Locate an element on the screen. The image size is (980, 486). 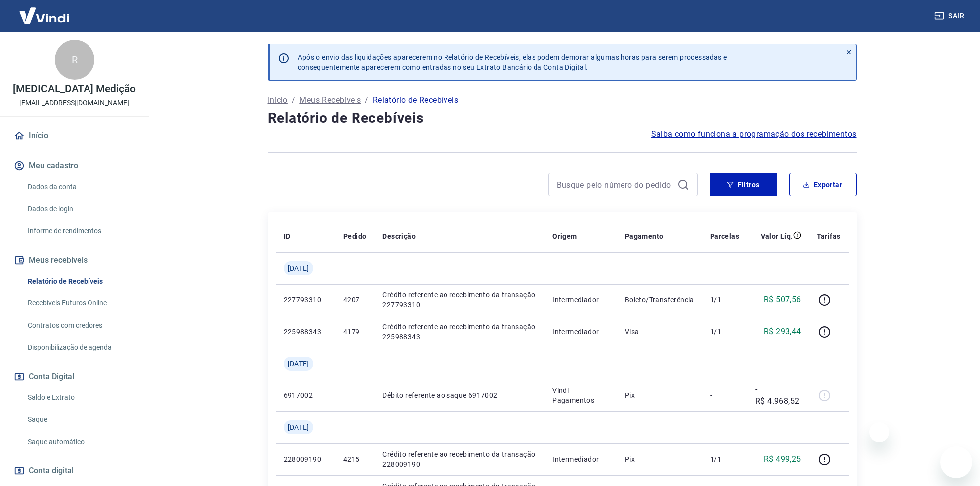
p: Relatório de Recebíveis is located at coordinates (416, 101).